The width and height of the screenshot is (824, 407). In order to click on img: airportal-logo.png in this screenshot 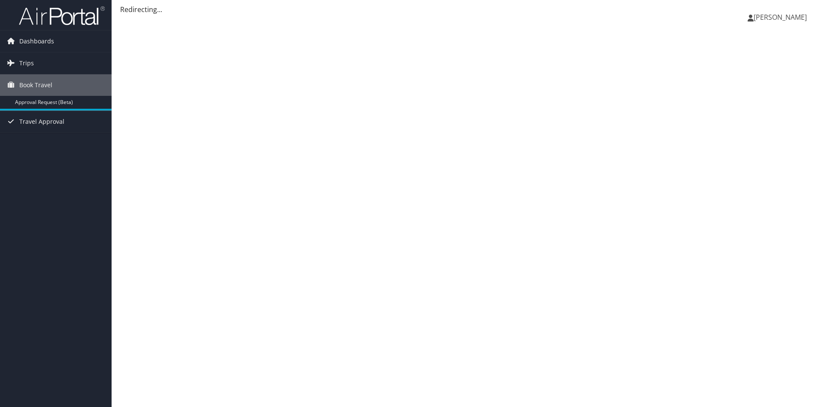, I will do `click(62, 15)`.